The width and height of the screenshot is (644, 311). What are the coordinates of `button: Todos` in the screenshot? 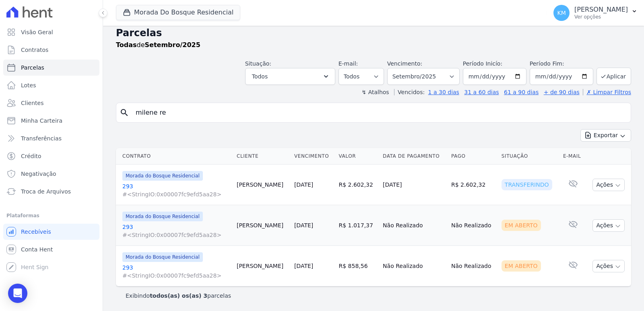 It's located at (290, 76).